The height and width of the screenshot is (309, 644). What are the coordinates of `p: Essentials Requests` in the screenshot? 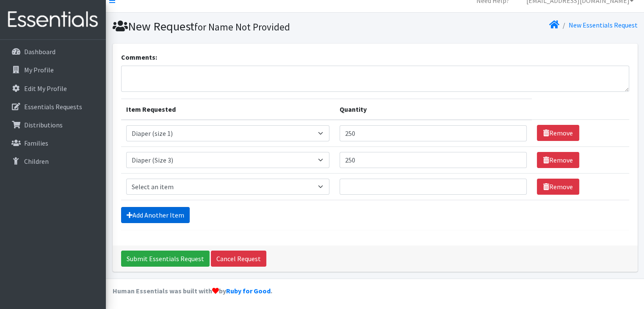 It's located at (53, 106).